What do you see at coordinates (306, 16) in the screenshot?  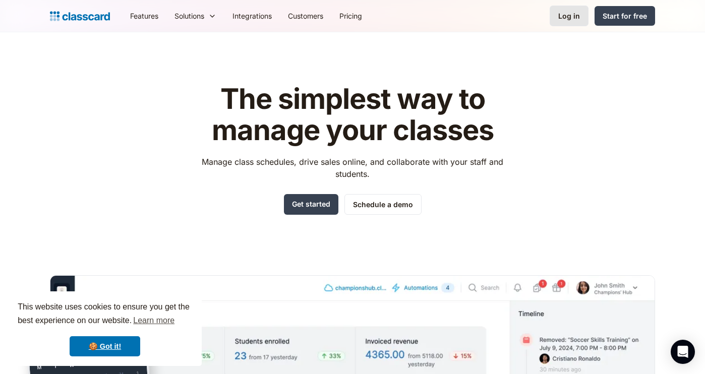 I see `a: Customers` at bounding box center [306, 16].